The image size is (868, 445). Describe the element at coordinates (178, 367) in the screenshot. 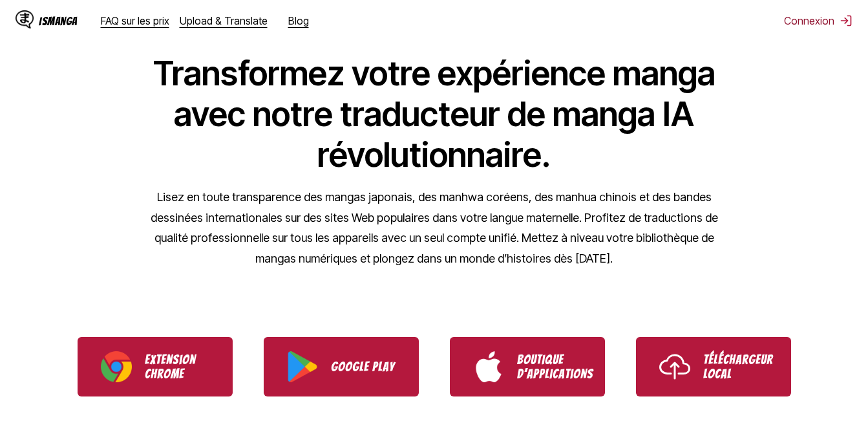

I see `p: Extension Chrome` at that location.